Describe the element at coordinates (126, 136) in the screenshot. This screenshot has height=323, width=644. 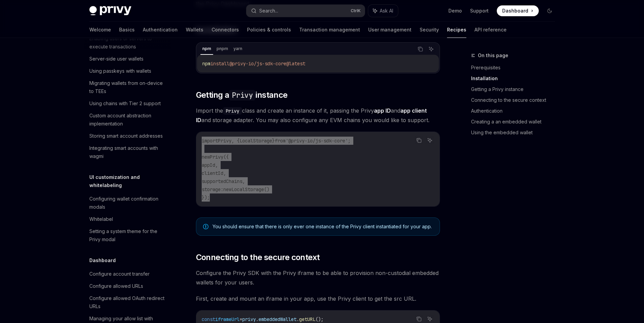
I see `div: Storing smart account addresses` at that location.